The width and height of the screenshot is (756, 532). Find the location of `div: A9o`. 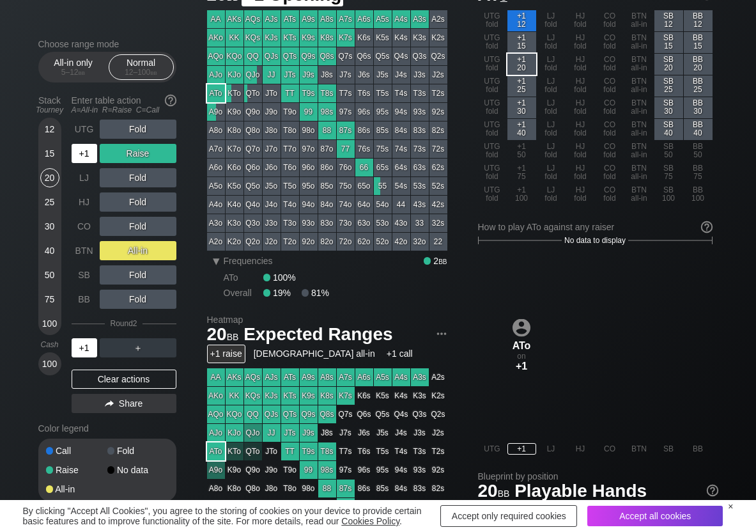

div: A9o is located at coordinates (216, 112).